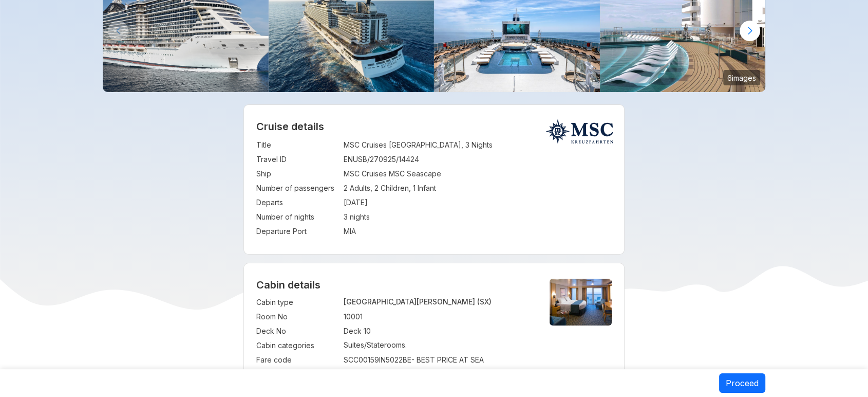  Describe the element at coordinates (438, 316) in the screenshot. I see `td: 10001` at that location.